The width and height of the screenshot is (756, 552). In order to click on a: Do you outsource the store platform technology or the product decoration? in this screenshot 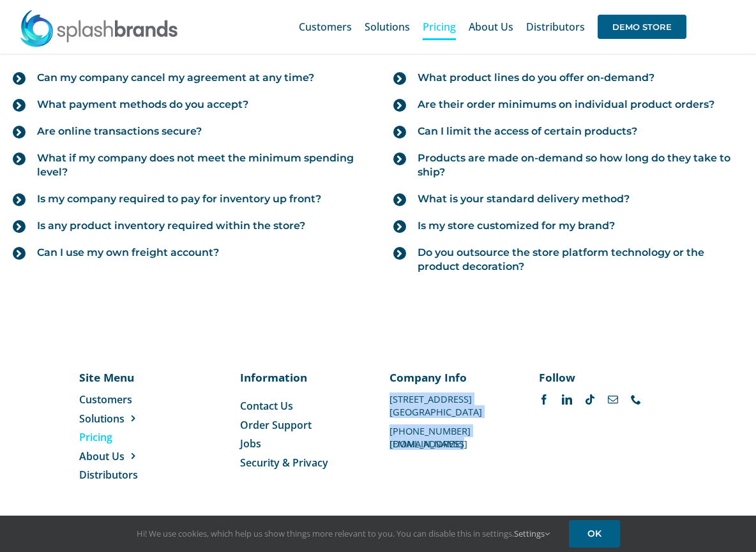, I will do `click(568, 260)`.